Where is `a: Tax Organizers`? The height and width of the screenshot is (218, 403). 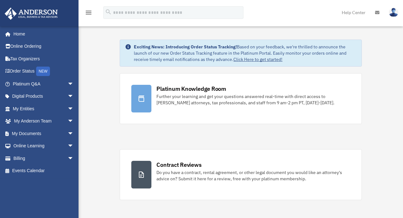
a: Tax Organizers is located at coordinates (44, 59).